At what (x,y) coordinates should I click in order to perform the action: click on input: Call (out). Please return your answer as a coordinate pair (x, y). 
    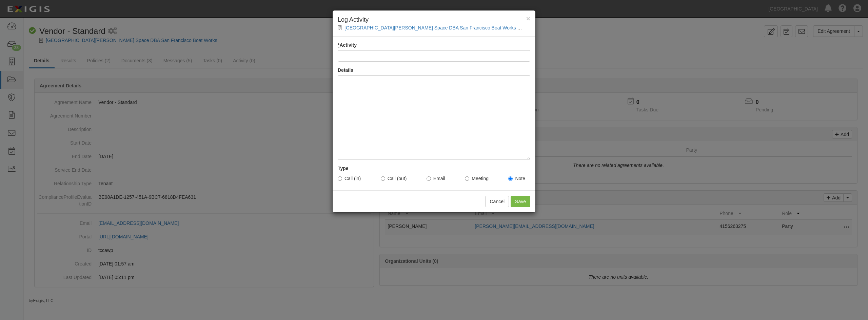
    Looking at the image, I should click on (382, 179).